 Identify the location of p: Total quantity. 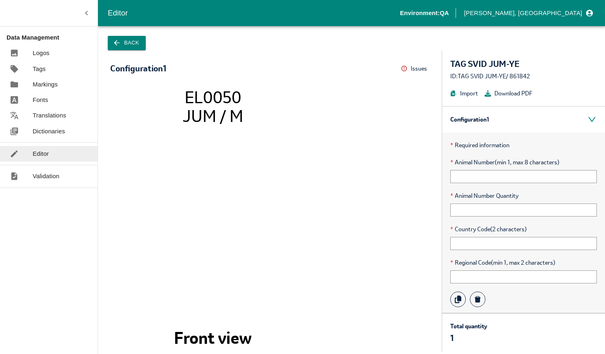
(468, 326).